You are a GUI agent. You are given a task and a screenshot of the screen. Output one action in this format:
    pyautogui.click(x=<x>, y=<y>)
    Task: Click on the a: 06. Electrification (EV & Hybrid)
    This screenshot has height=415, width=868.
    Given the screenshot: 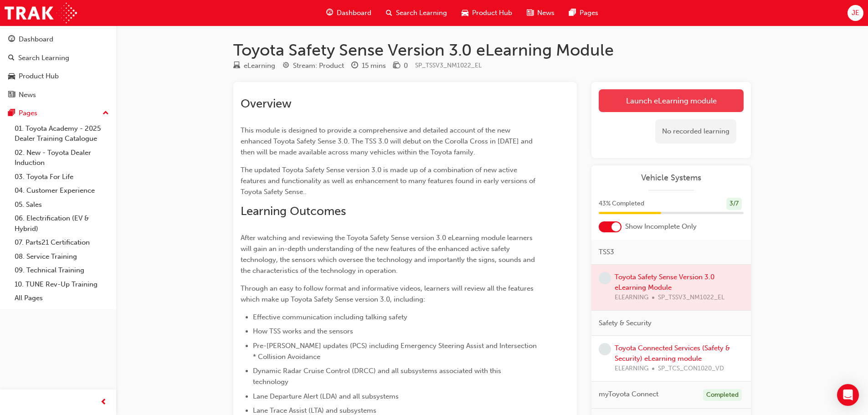 What is the action you would take?
    pyautogui.click(x=61, y=223)
    